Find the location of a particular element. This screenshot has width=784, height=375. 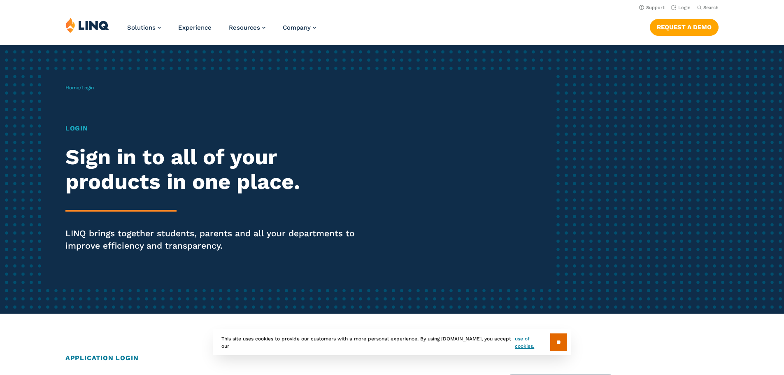

span: Company is located at coordinates (297, 28).